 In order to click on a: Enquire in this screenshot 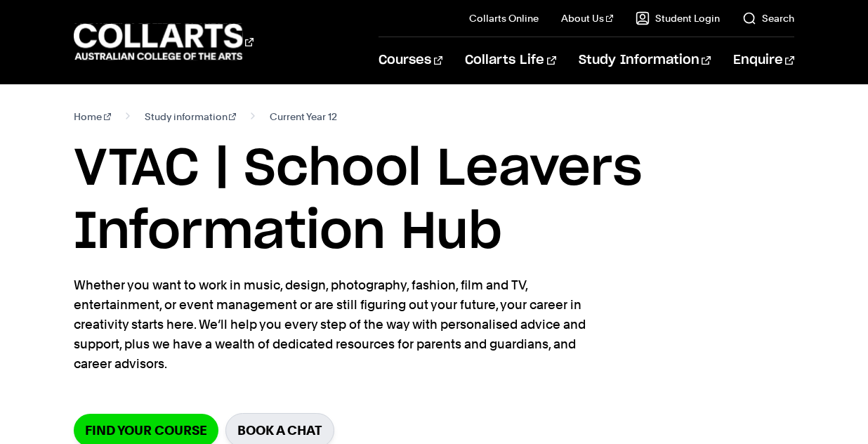, I will do `click(763, 61)`.